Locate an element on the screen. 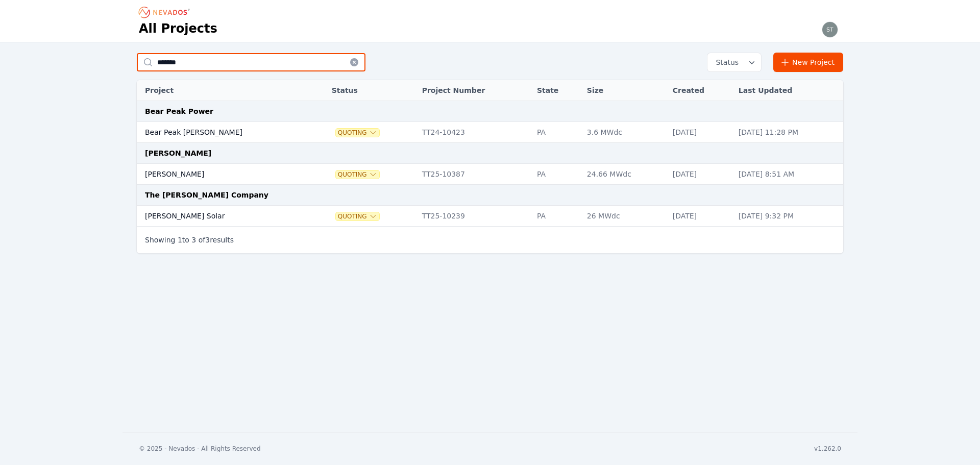 The height and width of the screenshot is (465, 980). td: 24.66 MWdc is located at coordinates (625, 174).